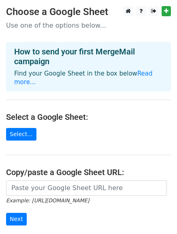 This screenshot has width=177, height=234. I want to click on h3: Choose a Google Sheet, so click(88, 12).